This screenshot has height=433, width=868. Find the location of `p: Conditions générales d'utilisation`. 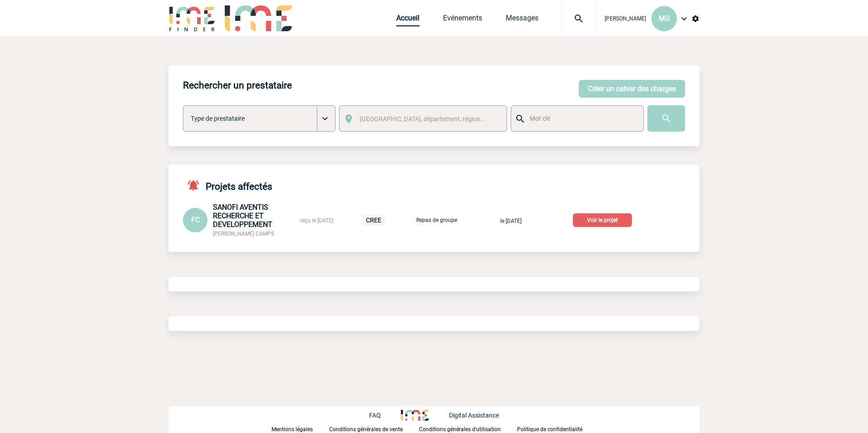

p: Conditions générales d'utilisation is located at coordinates (460, 430).